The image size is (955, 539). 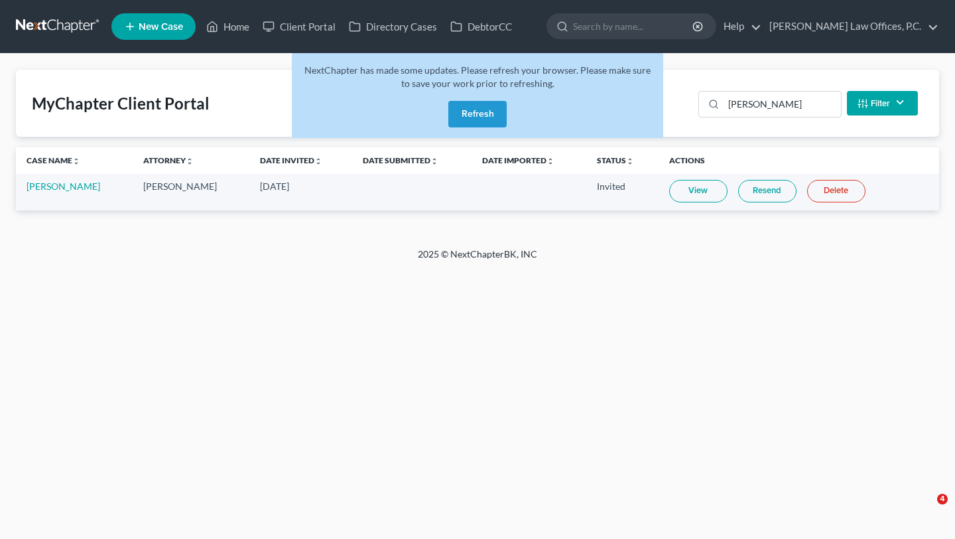 What do you see at coordinates (768, 191) in the screenshot?
I see `a: Resend` at bounding box center [768, 191].